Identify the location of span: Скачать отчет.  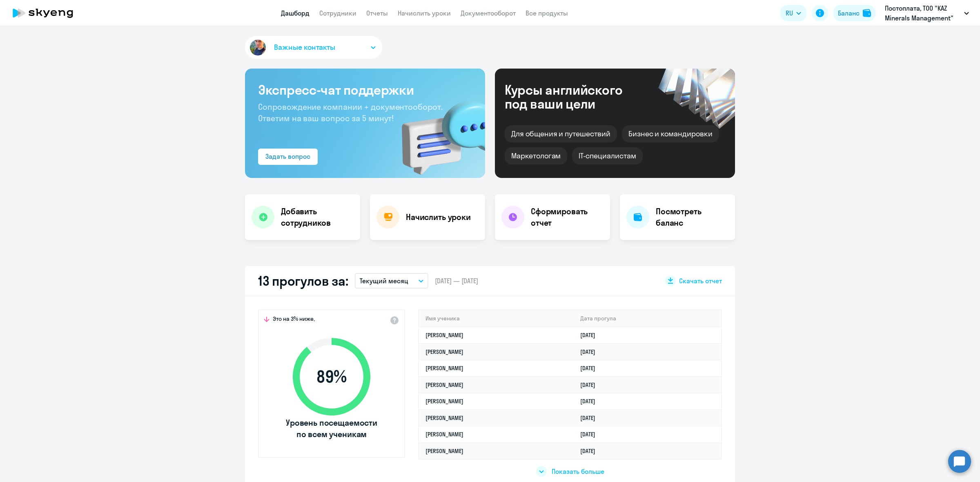
(700, 281).